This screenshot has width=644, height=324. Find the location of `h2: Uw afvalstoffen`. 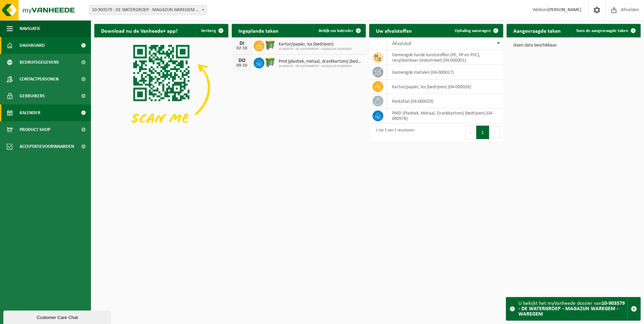

h2: Uw afvalstoffen is located at coordinates (394, 30).